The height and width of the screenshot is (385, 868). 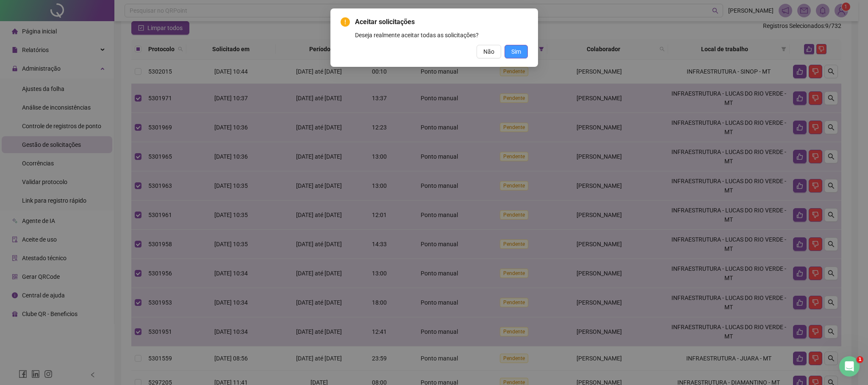 What do you see at coordinates (442, 35) in the screenshot?
I see `div: Deseja realmente aceitar todas as solicitações?` at bounding box center [442, 35].